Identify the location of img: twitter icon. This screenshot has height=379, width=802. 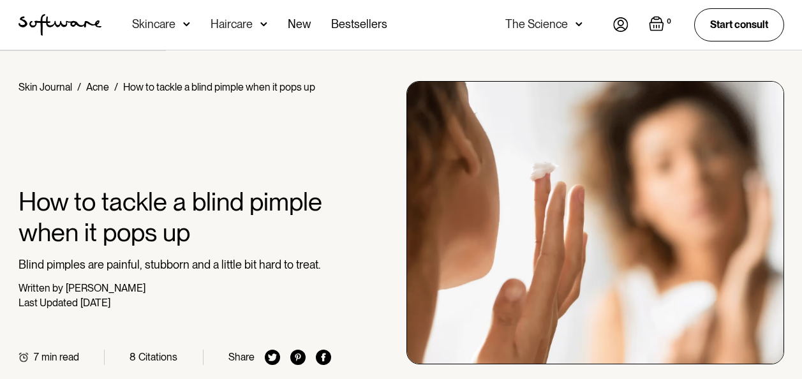
(273, 357).